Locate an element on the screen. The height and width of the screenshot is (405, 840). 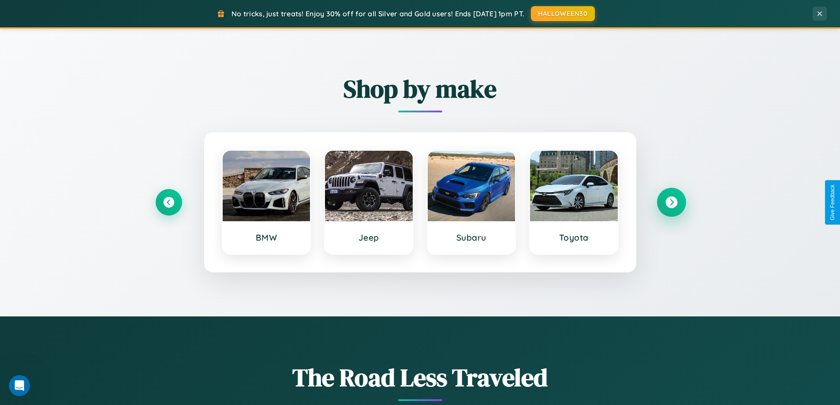
h3: Subaru is located at coordinates (472, 238).